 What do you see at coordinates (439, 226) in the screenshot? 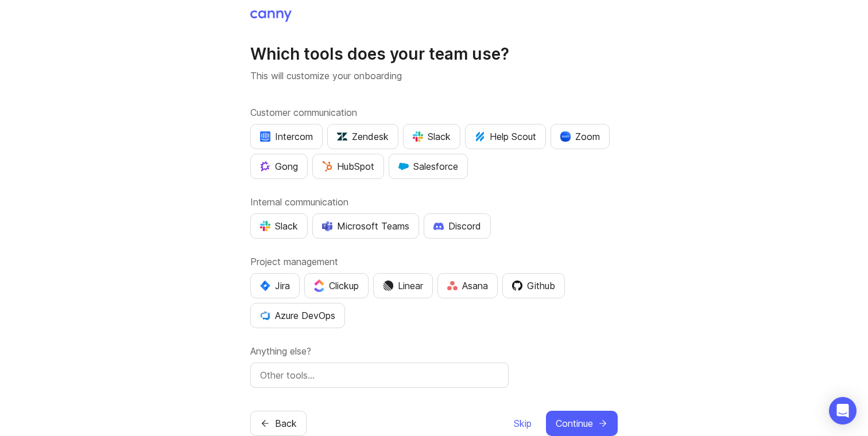
I see `img: +iLplPsjzba05dttzK064pds+5E5wZnCVbuGoLvBrYdmEPrXTzGo7zG60bLEREEjvOjaG9Saez5xsOEAbxBwOP6dkea84XY9O...` at bounding box center [439, 226].